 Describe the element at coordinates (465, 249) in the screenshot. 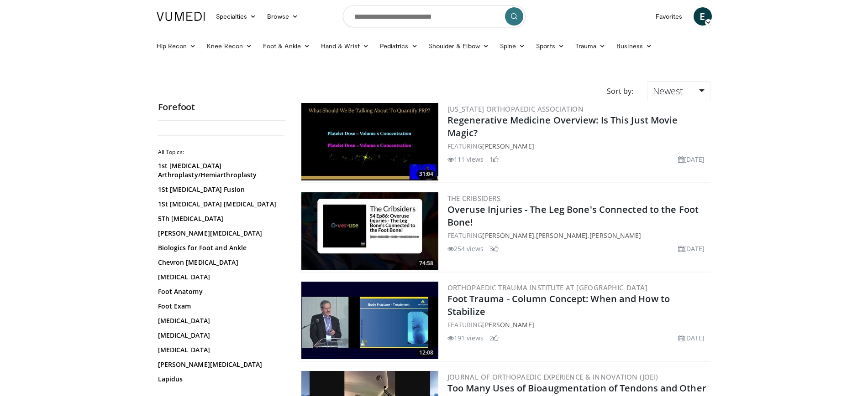

I see `li: 254 views` at that location.